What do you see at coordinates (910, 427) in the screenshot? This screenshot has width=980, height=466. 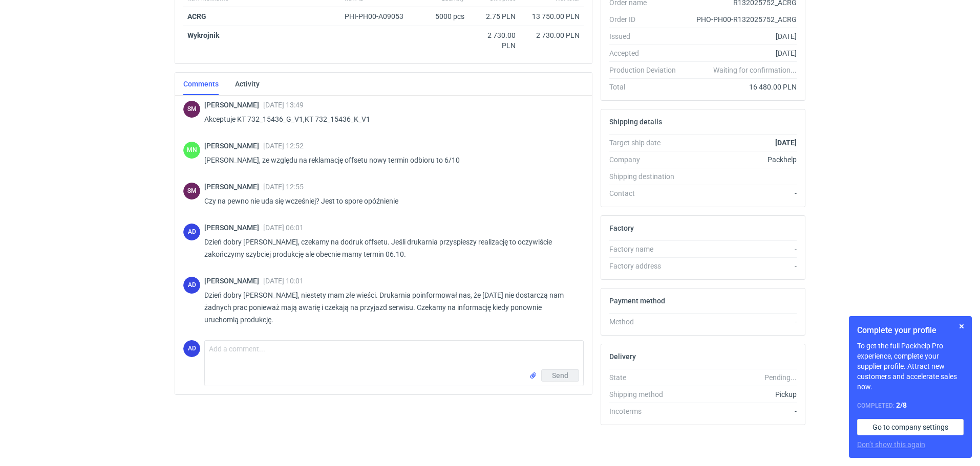 I see `a: Go to company settings` at bounding box center [910, 427].